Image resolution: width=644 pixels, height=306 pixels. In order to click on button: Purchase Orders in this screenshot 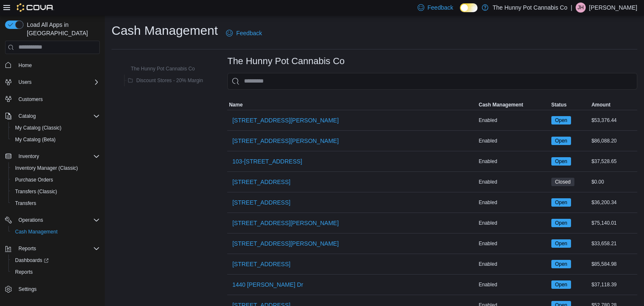, I will do `click(55, 180)`.